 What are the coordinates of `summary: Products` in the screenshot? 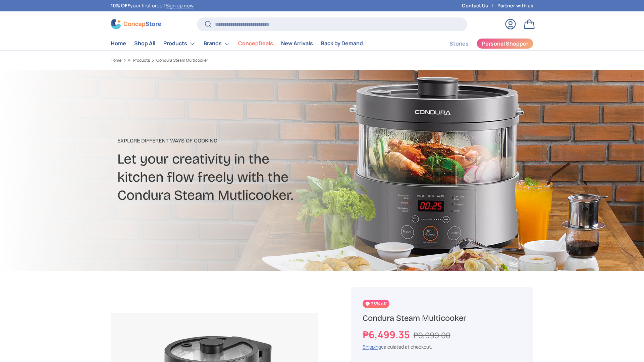 It's located at (179, 44).